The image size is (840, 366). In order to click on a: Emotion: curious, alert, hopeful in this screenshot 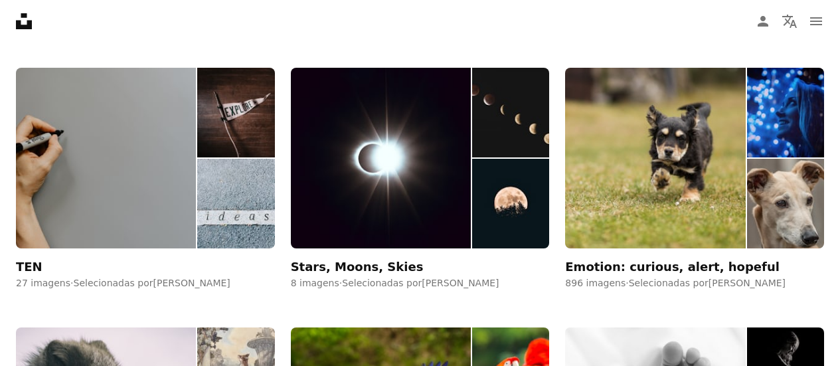, I will do `click(695, 171)`.